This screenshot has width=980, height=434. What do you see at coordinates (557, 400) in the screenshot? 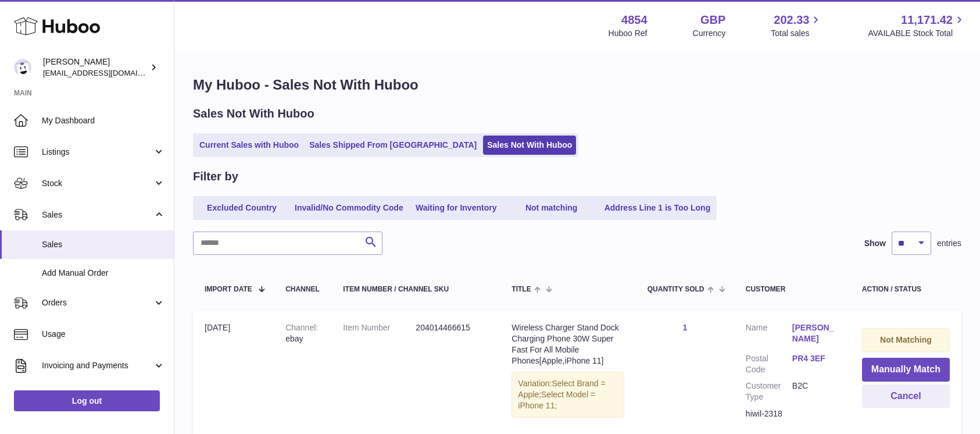
I see `span: Select Model = iPhone 11;` at bounding box center [557, 400].